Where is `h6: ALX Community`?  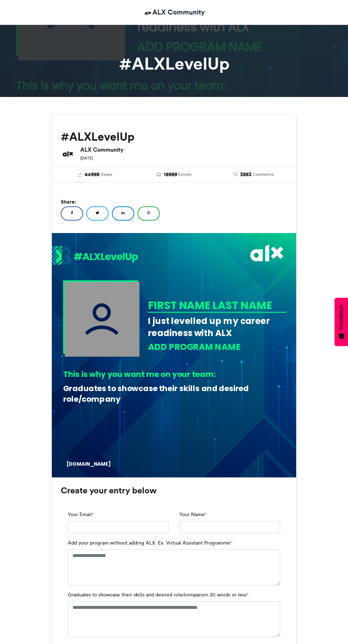 h6: ALX Community is located at coordinates (183, 150).